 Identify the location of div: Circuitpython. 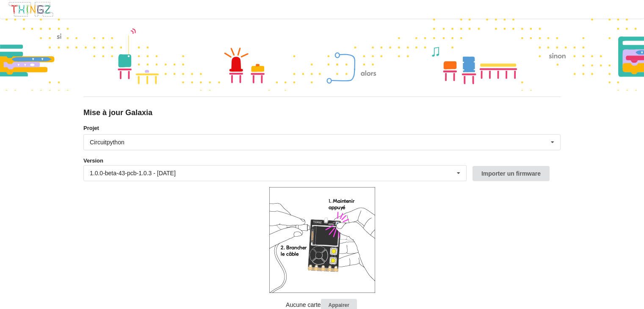
(107, 142).